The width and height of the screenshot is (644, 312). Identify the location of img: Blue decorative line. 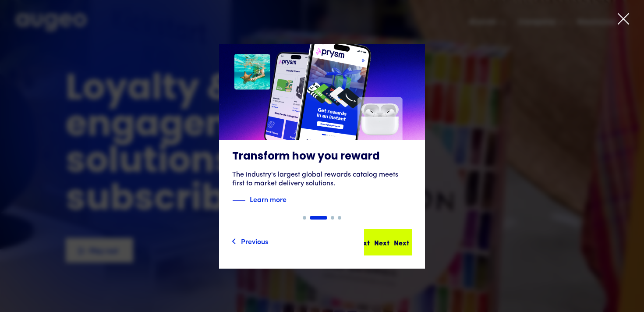
(239, 200).